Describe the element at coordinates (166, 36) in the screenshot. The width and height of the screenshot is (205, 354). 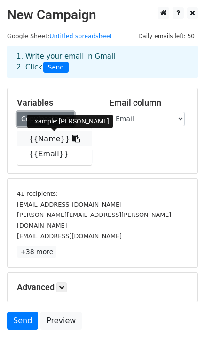
I see `span: Daily emails left: 50` at that location.